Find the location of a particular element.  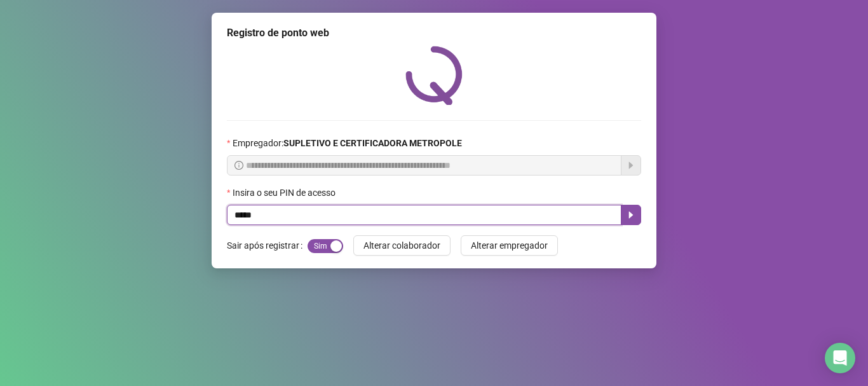

div: Registro de ponto web is located at coordinates (434, 33).